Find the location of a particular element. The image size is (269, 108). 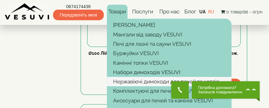

a: Нержавіючі димоходи для печей та котлів is located at coordinates (169, 82).